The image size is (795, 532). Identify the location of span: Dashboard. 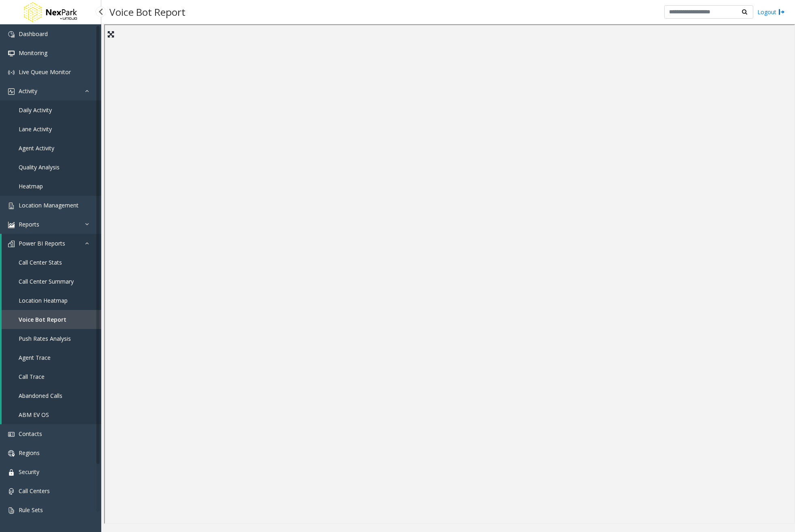
(33, 34).